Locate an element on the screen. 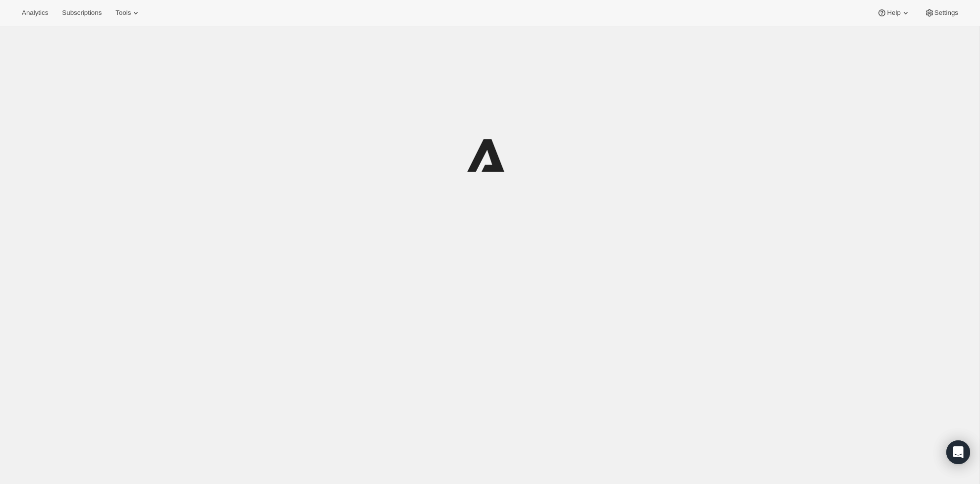 The image size is (980, 484). span: Settings is located at coordinates (946, 13).